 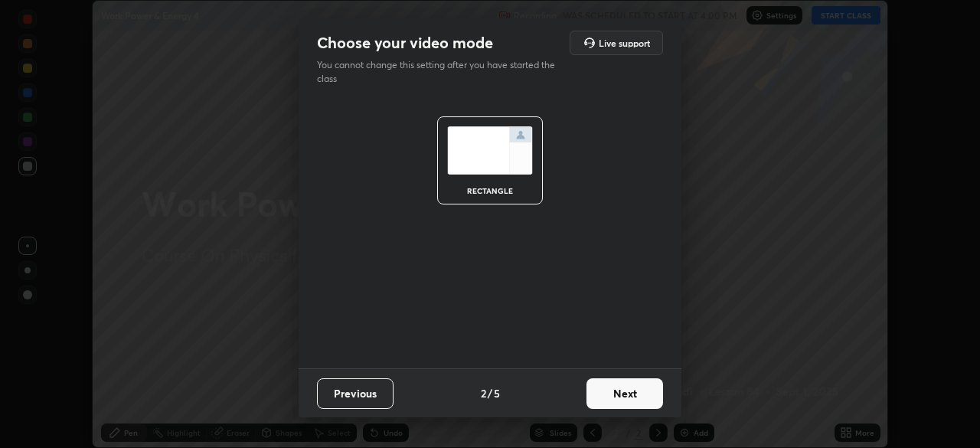 I want to click on button: Next, so click(x=625, y=393).